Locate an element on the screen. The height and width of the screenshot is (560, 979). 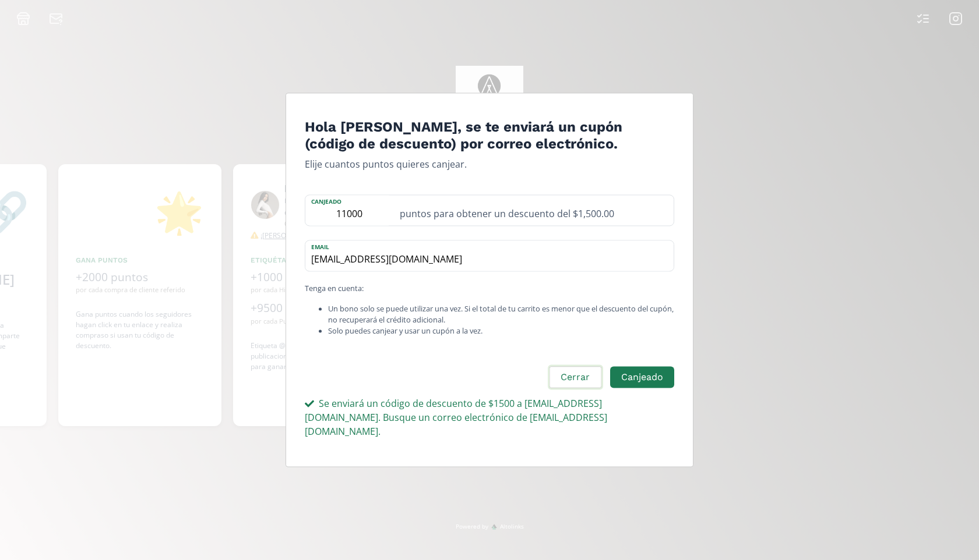
li: Un bono solo se puede utilizar una vez. Si el total de tu carrito es menor que el descuento del c... is located at coordinates (501, 314).